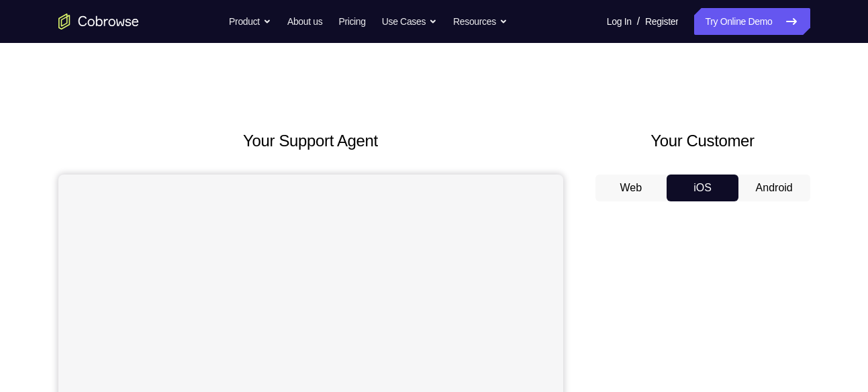  Describe the element at coordinates (310, 141) in the screenshot. I see `h2: Your Support Agent` at that location.